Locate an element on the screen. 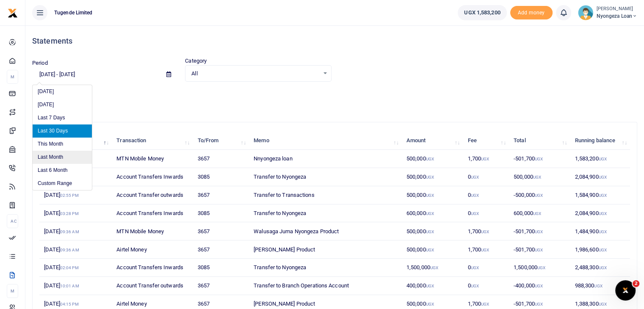 Image resolution: width=644 pixels, height=309 pixels. li: Custom Range is located at coordinates (62, 184).